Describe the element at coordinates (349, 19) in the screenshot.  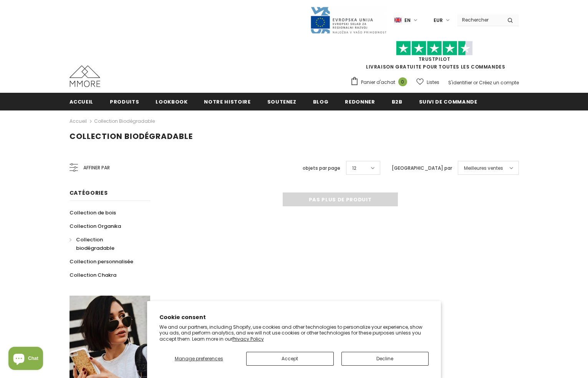
I see `a: Javni Razpis` at that location.